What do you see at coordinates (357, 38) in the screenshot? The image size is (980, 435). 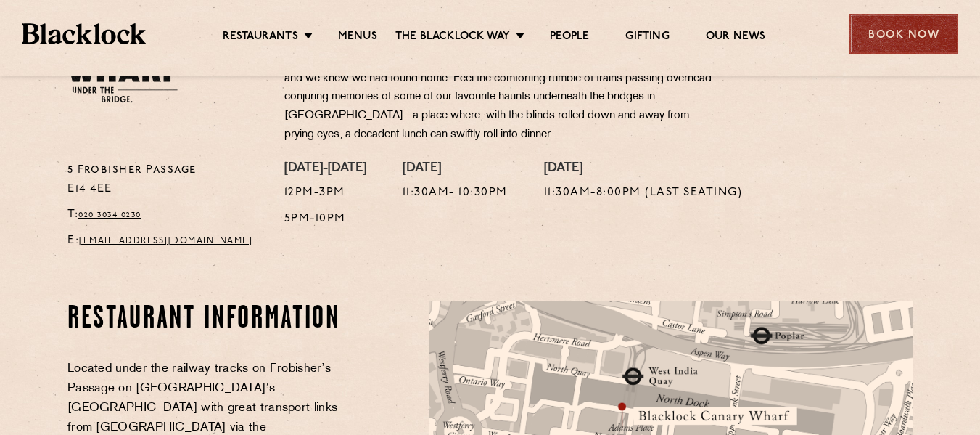 I see `a: Menus` at bounding box center [357, 38].